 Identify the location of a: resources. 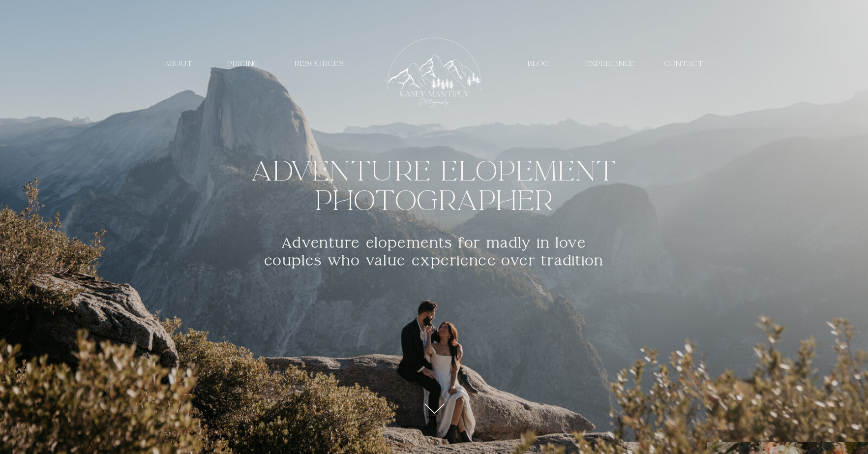
(319, 63).